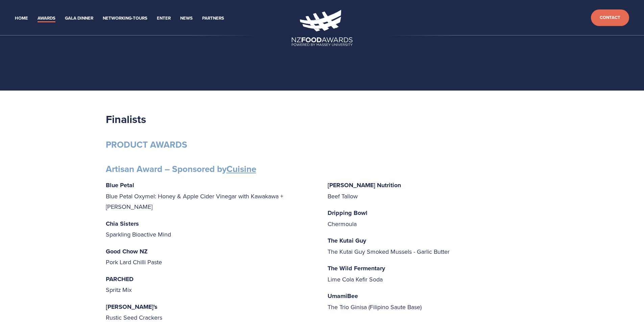 This screenshot has height=322, width=644. What do you see at coordinates (120, 279) in the screenshot?
I see `strong: PARCHED` at bounding box center [120, 279].